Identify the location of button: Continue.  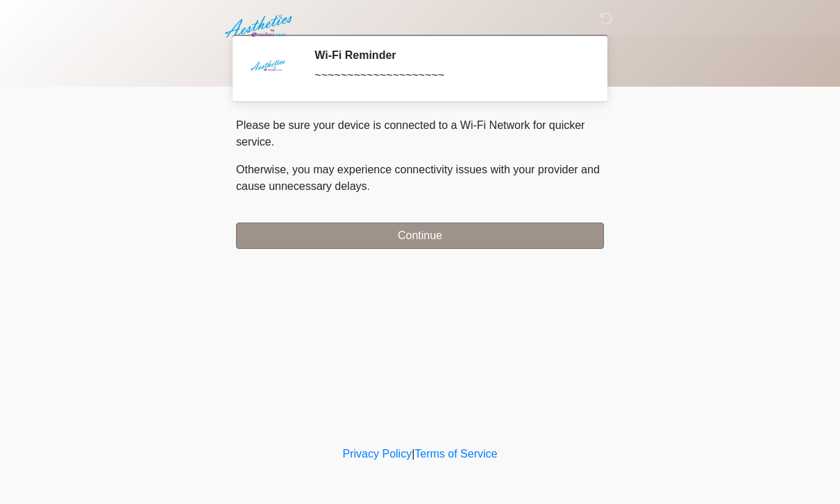
(420, 236).